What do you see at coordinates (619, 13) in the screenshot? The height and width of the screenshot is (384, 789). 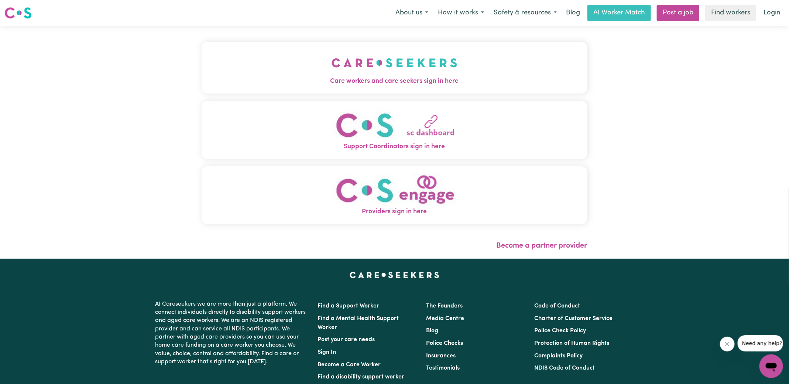 I see `a: AI Worker Match` at bounding box center [619, 13].